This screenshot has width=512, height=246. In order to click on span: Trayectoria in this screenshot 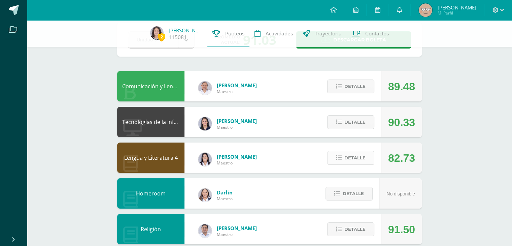, I will do `click(329, 33)`.